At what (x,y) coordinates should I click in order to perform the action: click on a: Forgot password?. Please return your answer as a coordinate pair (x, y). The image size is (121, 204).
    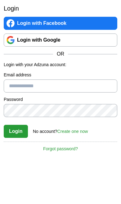
    Looking at the image, I should click on (61, 147).